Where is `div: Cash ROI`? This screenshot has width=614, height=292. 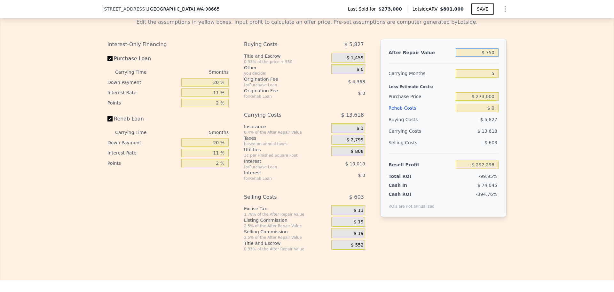 div: Cash ROI is located at coordinates (412, 194).